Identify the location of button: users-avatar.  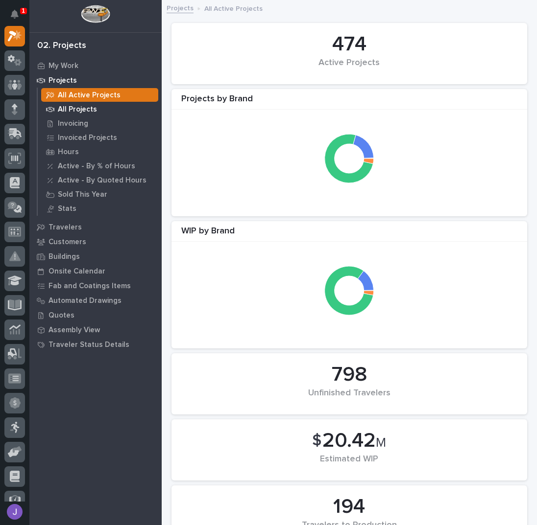
(15, 512).